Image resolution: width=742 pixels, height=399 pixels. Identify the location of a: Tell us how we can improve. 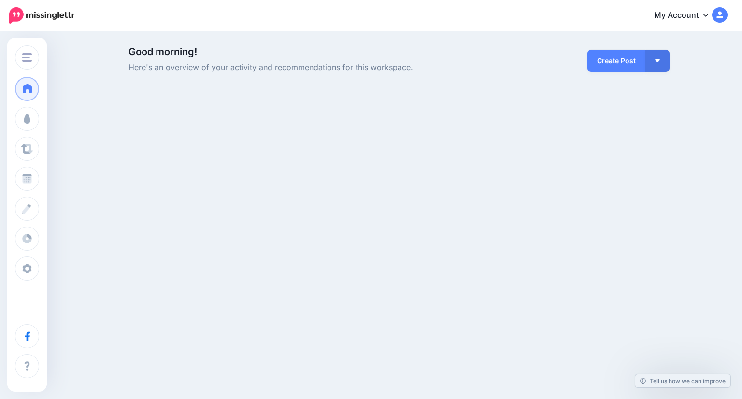
(682, 381).